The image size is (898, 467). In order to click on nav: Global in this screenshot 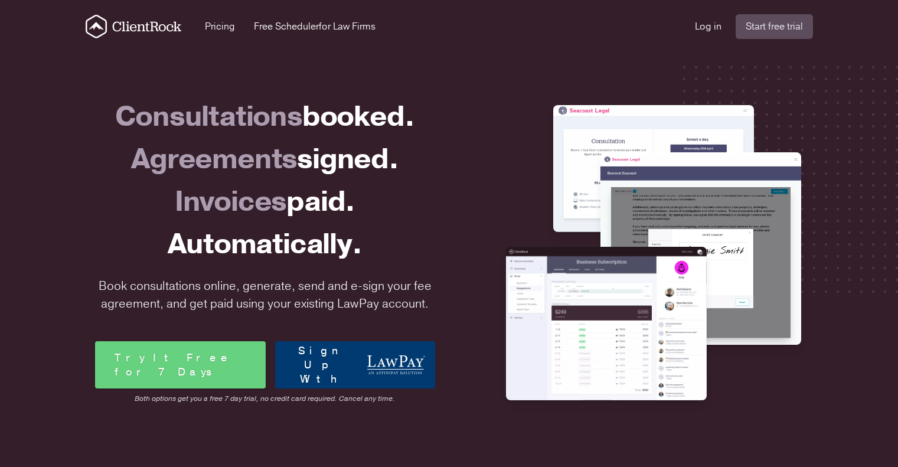, I will do `click(450, 27)`.